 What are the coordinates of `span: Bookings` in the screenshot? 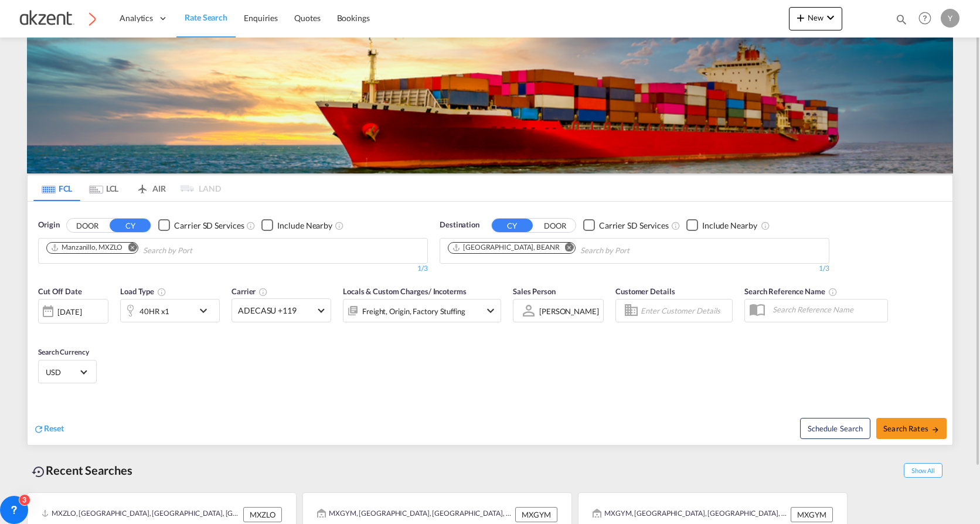 It's located at (354, 17).